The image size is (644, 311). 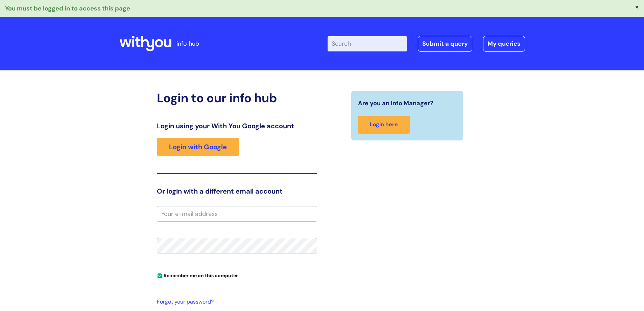 What do you see at coordinates (160, 275) in the screenshot?
I see `input: Remember me on this computer` at bounding box center [160, 275].